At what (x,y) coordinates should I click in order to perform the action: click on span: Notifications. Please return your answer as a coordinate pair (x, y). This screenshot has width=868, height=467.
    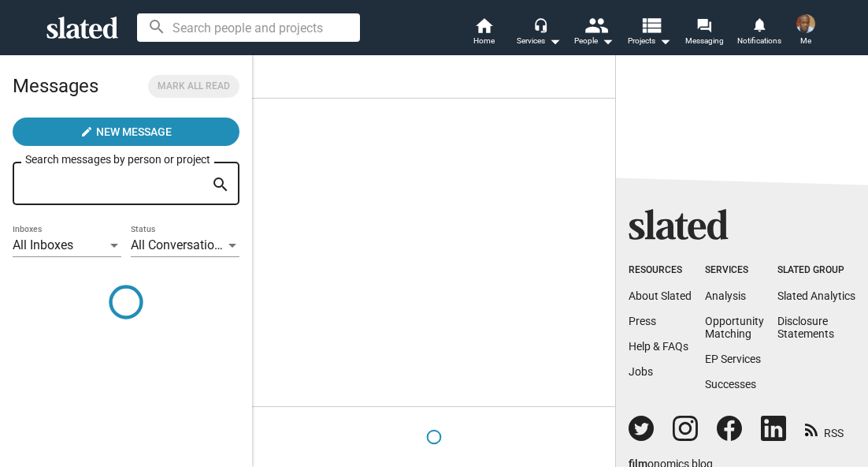
    Looking at the image, I should click on (759, 41).